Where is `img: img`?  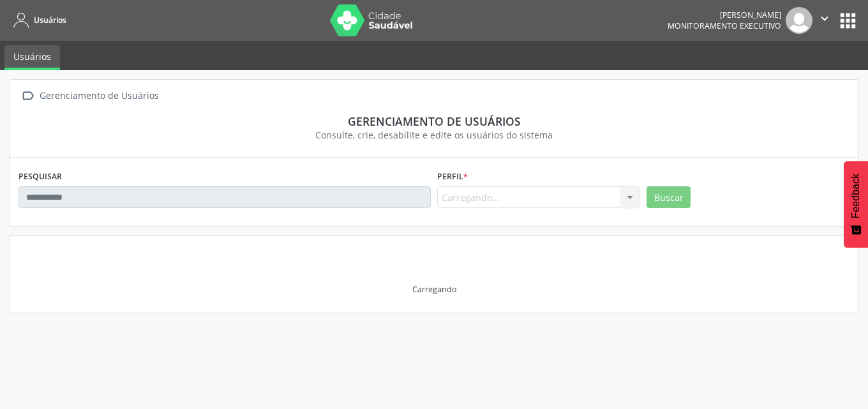 img: img is located at coordinates (799, 20).